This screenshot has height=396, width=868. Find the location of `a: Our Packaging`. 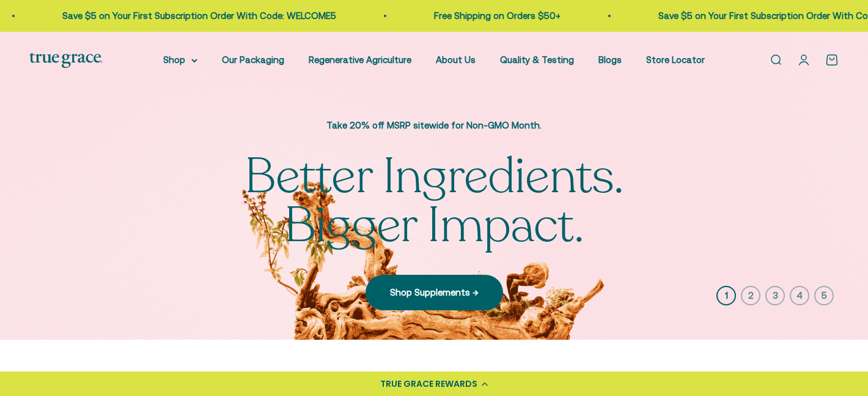

a: Our Packaging is located at coordinates (253, 59).